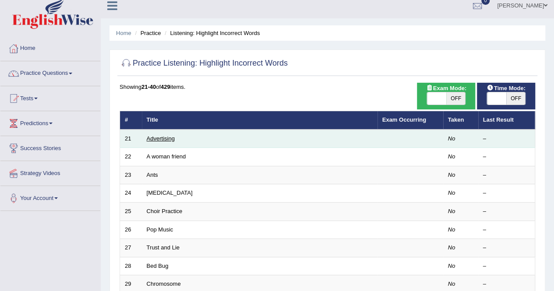 This screenshot has height=291, width=554. Describe the element at coordinates (50, 197) in the screenshot. I see `a: Your Account` at that location.